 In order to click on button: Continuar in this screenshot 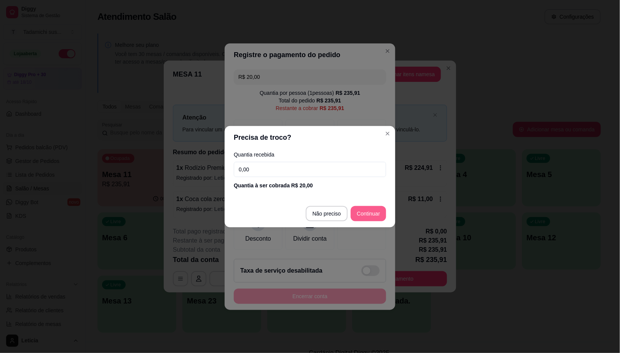, I will do `click(368, 214)`.